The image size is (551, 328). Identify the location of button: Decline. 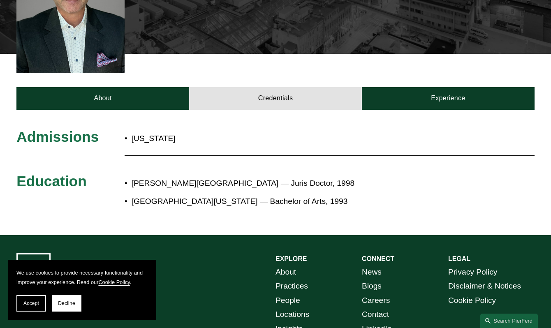
(67, 303).